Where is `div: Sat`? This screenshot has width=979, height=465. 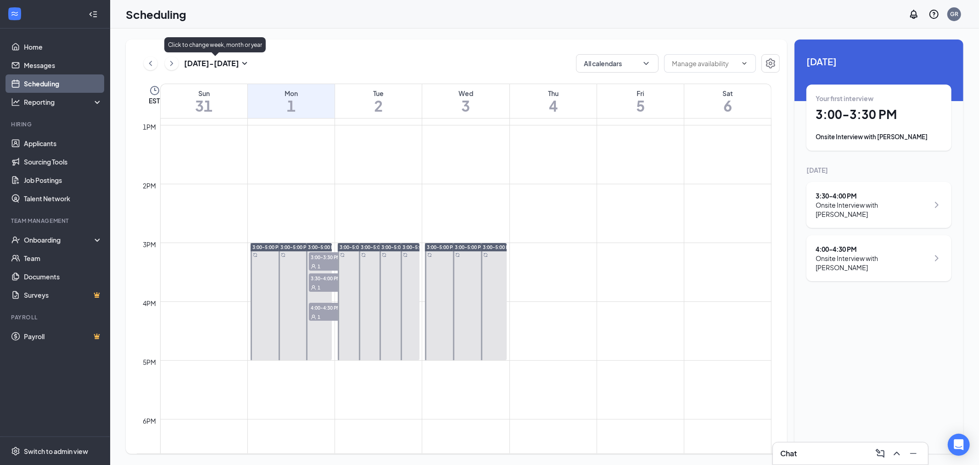
div: Sat is located at coordinates (728, 93).